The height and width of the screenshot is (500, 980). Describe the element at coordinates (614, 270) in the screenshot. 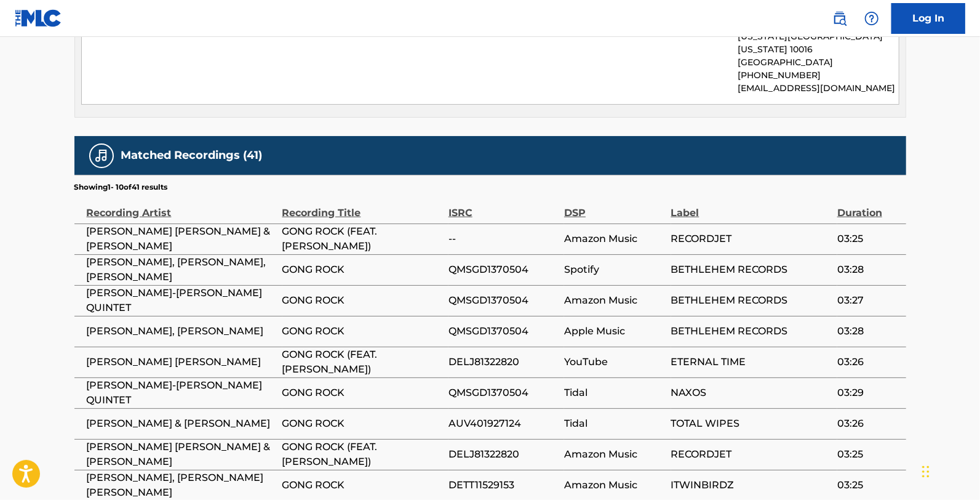

I see `span: Spotify` at that location.